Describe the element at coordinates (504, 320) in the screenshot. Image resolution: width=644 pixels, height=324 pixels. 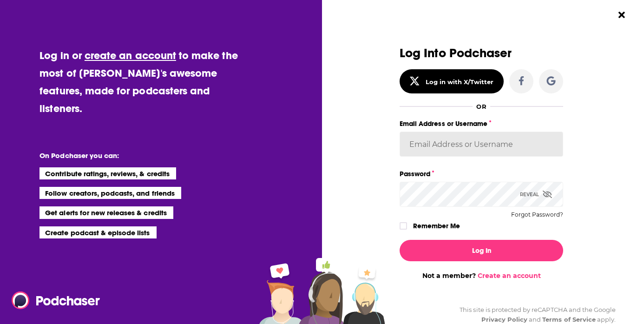
I see `a: Privacy Policy` at that location.